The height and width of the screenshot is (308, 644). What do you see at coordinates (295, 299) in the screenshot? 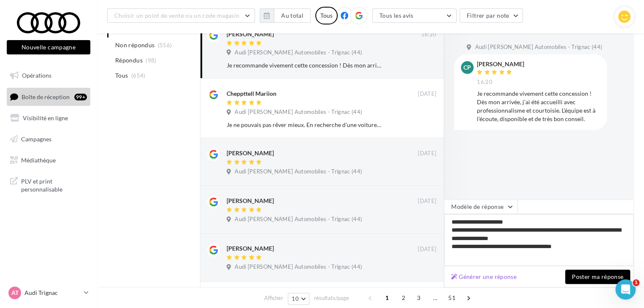
I see `span: 10` at bounding box center [295, 299].